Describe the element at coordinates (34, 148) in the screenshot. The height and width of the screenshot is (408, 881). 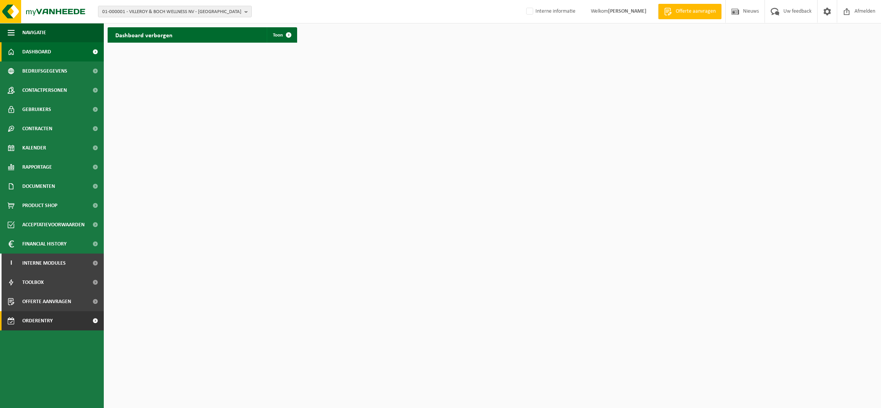
I see `span: Kalender` at that location.